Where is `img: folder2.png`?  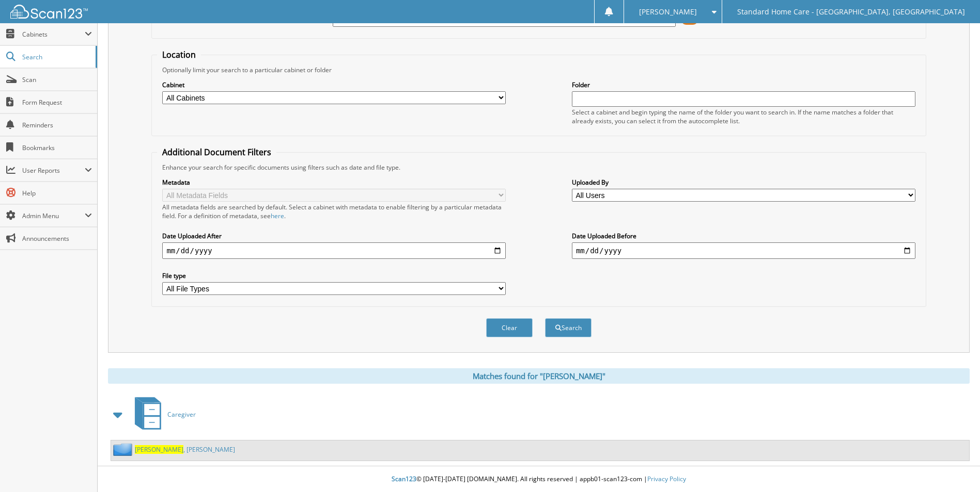 img: folder2.png is located at coordinates (124, 449).